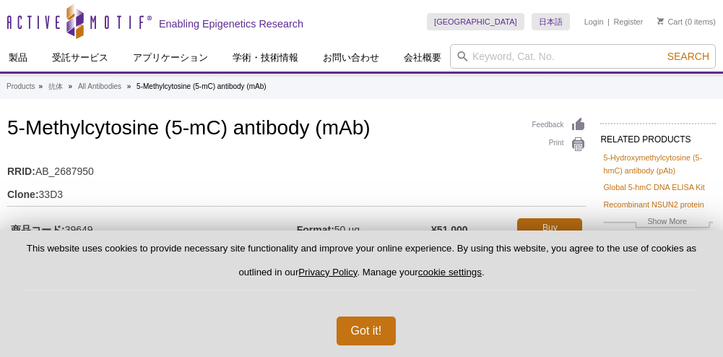 Image resolution: width=723 pixels, height=357 pixels. Describe the element at coordinates (422, 58) in the screenshot. I see `a: 会社概要` at that location.